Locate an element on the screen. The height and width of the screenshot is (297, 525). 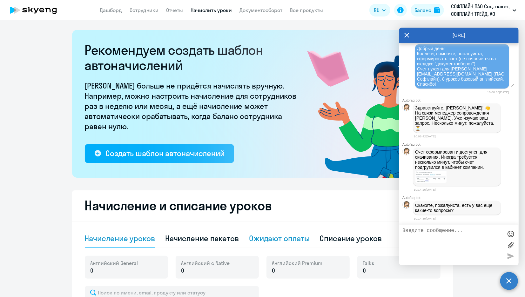
button: Создать шаблон автоначислений is located at coordinates (159, 154).